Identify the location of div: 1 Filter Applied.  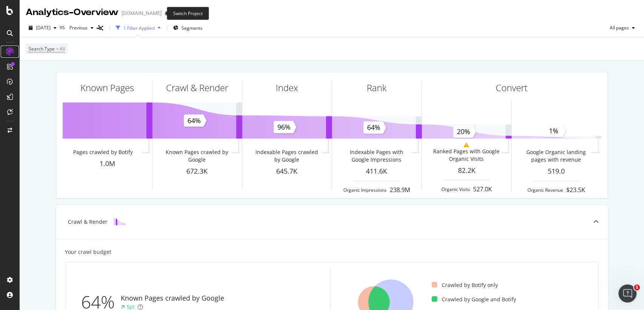
(139, 28).